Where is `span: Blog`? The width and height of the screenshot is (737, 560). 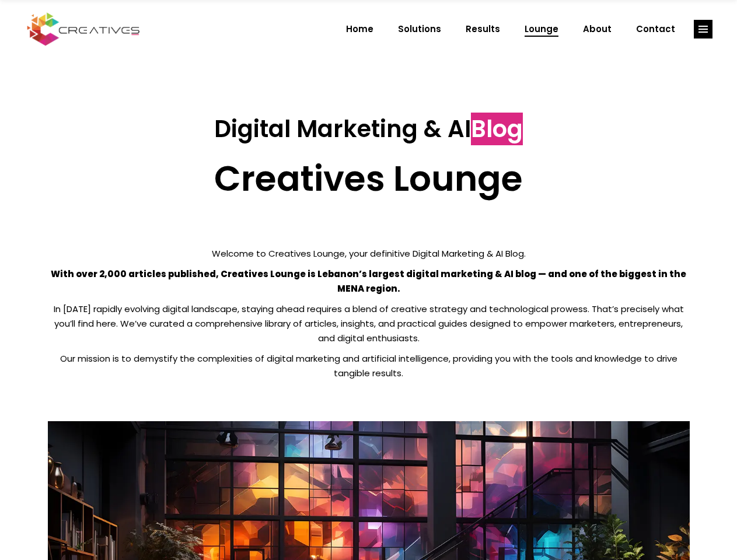
span: Blog is located at coordinates (496, 129).